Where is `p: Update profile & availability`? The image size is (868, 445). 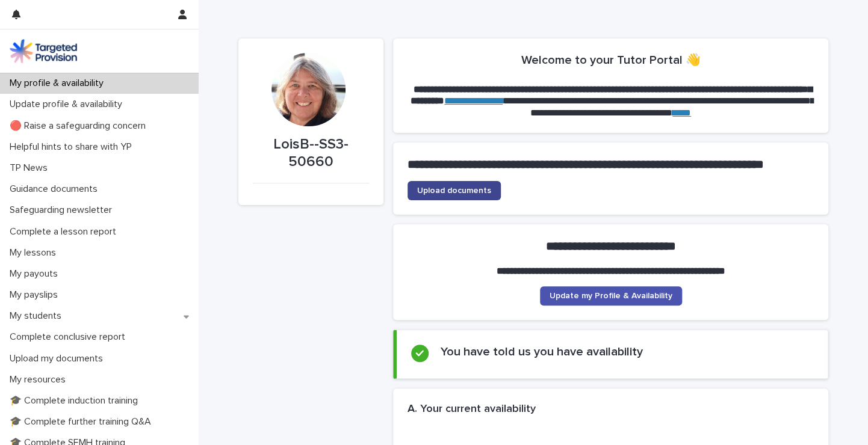 p: Update profile & availability is located at coordinates (68, 104).